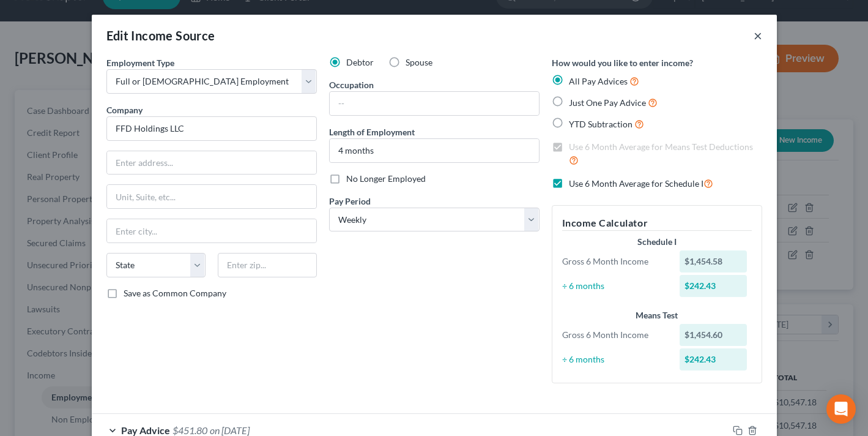 The height and width of the screenshot is (436, 868). What do you see at coordinates (434, 151) in the screenshot?
I see `input: ex: 2 years` at bounding box center [434, 151].